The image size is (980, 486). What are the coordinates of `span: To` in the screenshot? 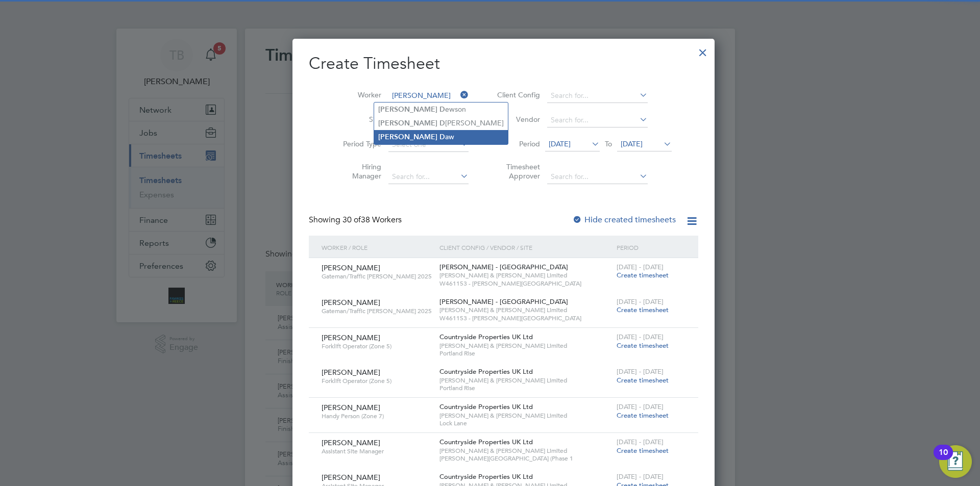 It's located at (608, 144).